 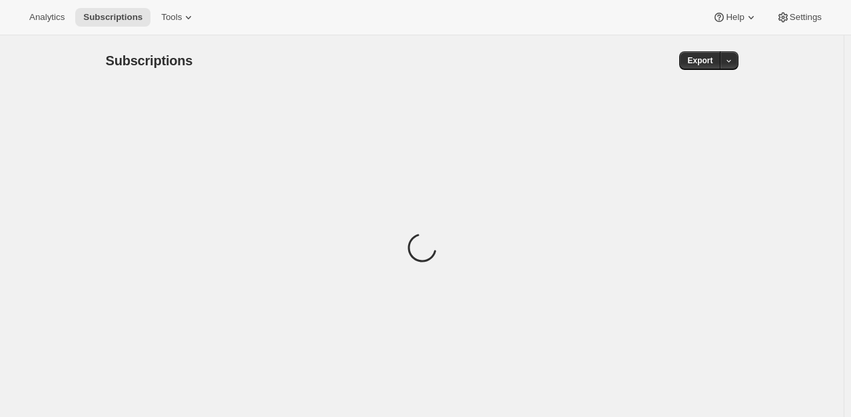 What do you see at coordinates (178, 17) in the screenshot?
I see `button: Tools` at bounding box center [178, 17].